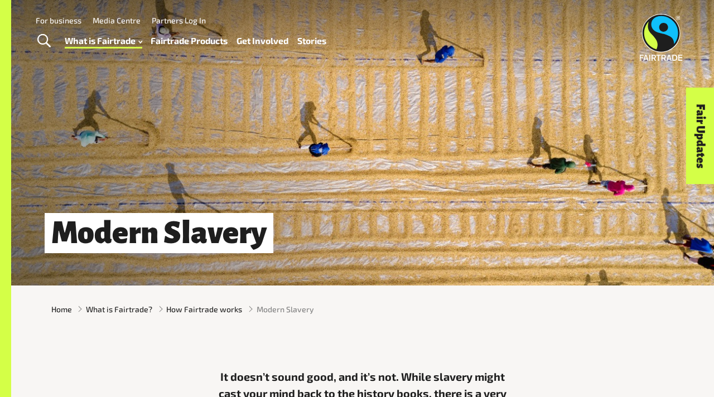 Image resolution: width=714 pixels, height=397 pixels. Describe the element at coordinates (119, 309) in the screenshot. I see `a: What is Fairtrade?` at that location.